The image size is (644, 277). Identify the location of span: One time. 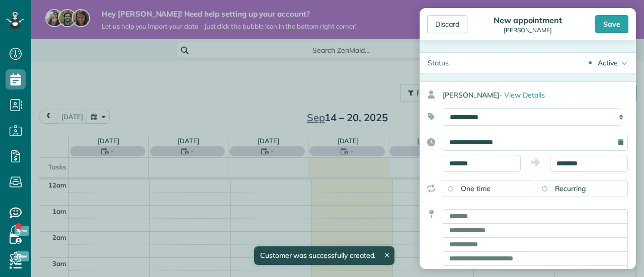
(476, 189).